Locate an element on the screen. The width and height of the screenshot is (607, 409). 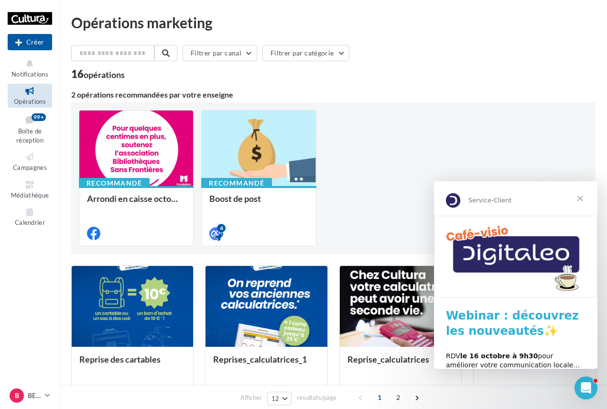
span: Médiathèque is located at coordinates (30, 195).